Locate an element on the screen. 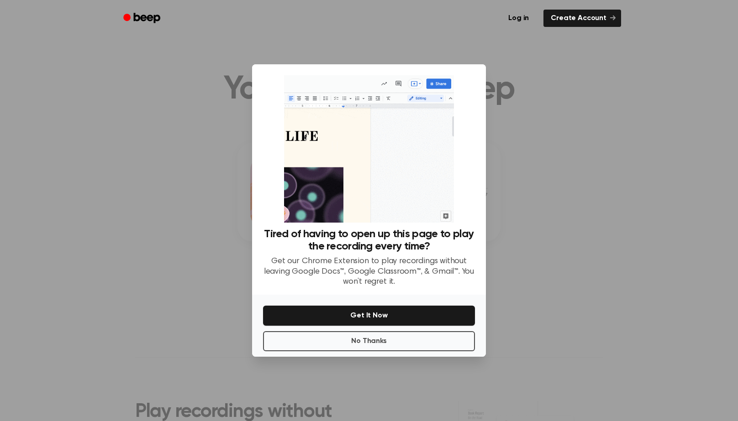 The height and width of the screenshot is (421, 738). a: Beep is located at coordinates (142, 18).